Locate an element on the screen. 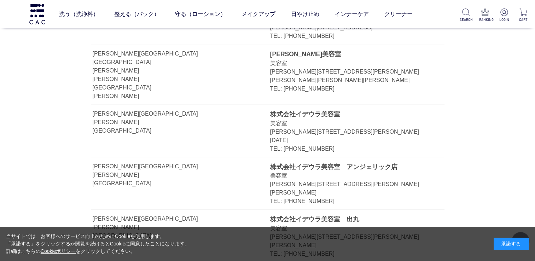 This screenshot has width=535, height=261. div: 株式会社イデウラ美容室 is located at coordinates (349, 114).